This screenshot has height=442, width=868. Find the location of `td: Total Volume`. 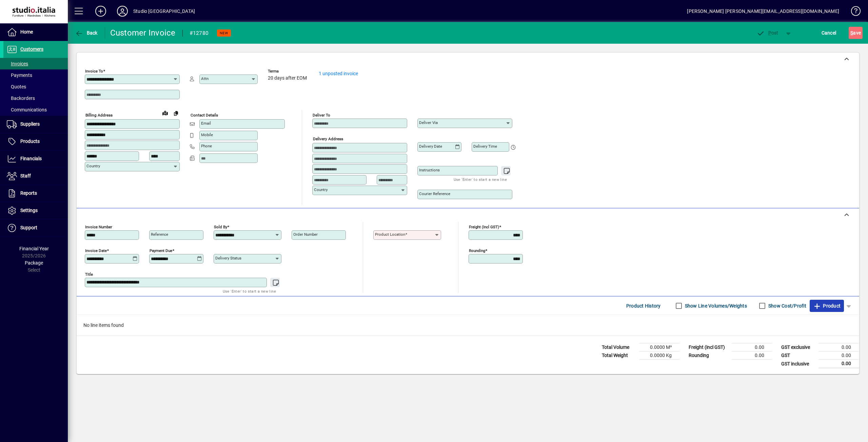

td: Total Volume is located at coordinates (618, 347).